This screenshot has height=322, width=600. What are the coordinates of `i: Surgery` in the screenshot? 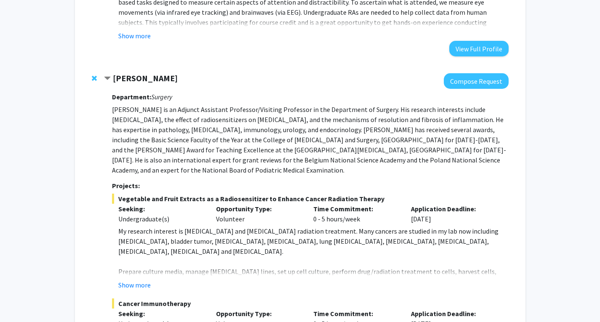 It's located at (162, 97).